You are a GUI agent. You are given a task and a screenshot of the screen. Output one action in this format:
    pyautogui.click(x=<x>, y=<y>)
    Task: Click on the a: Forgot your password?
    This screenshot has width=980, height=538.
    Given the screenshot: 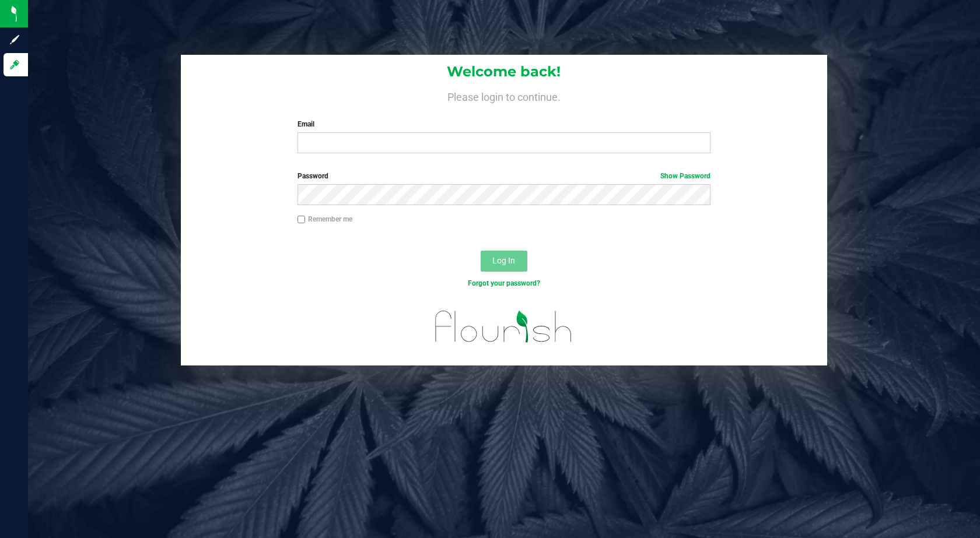 What is the action you would take?
    pyautogui.click(x=504, y=283)
    